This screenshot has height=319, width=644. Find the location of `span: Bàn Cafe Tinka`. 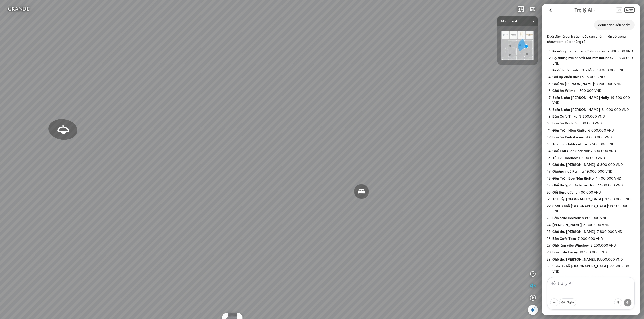

span: Bàn Cafe Tinka is located at coordinates (565, 117).